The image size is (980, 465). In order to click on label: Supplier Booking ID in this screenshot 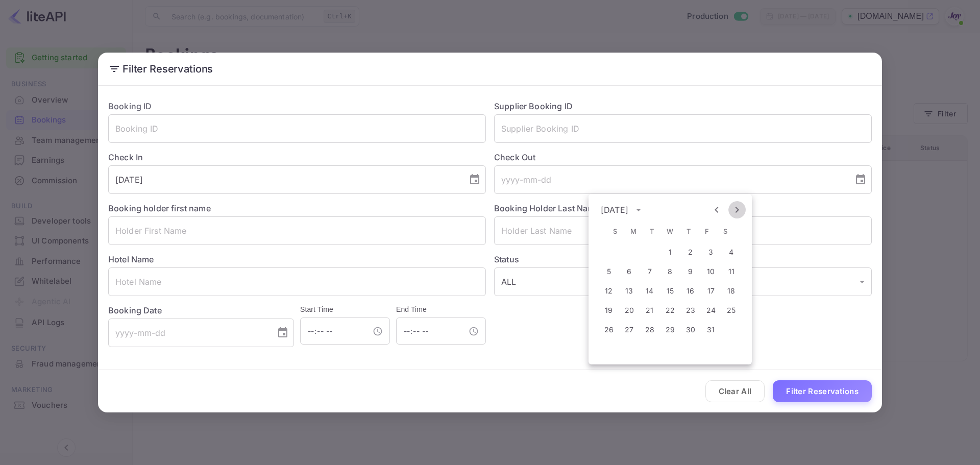, I will do `click(534, 106)`.